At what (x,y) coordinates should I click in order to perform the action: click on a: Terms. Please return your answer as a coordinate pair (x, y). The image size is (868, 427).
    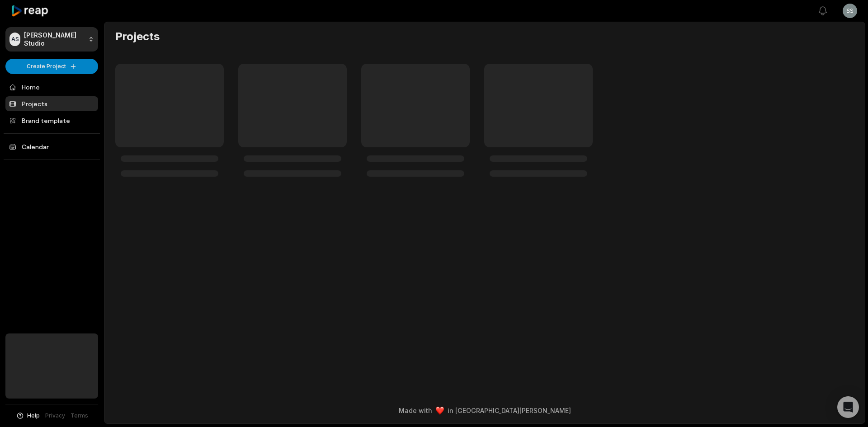
    Looking at the image, I should click on (79, 415).